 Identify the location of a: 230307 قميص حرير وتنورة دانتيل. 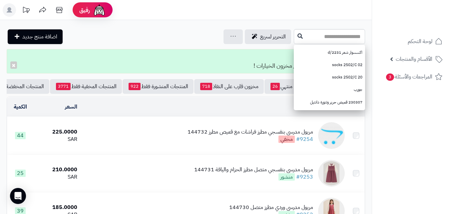
(329, 102).